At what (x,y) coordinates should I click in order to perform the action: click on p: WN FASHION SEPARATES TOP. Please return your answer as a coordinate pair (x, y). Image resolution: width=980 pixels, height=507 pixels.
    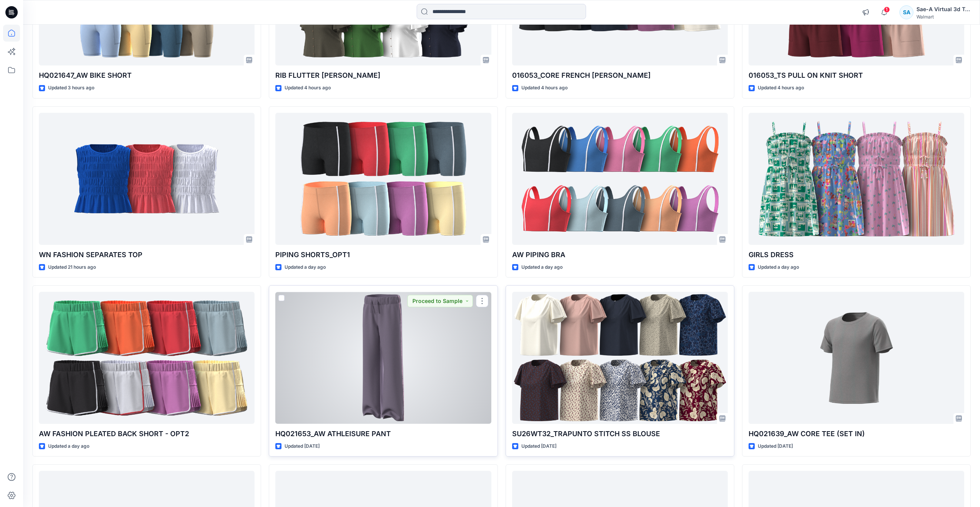
    Looking at the image, I should click on (146, 255).